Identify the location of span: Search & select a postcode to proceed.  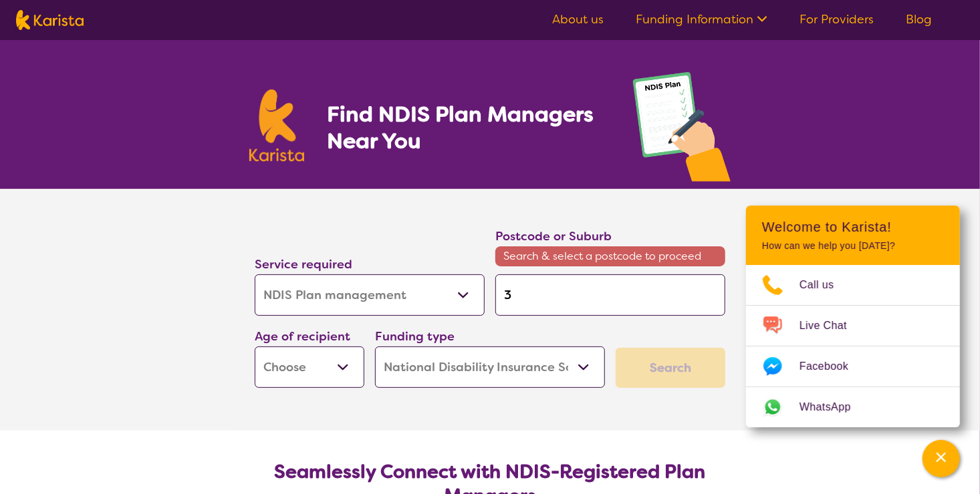
(611, 256).